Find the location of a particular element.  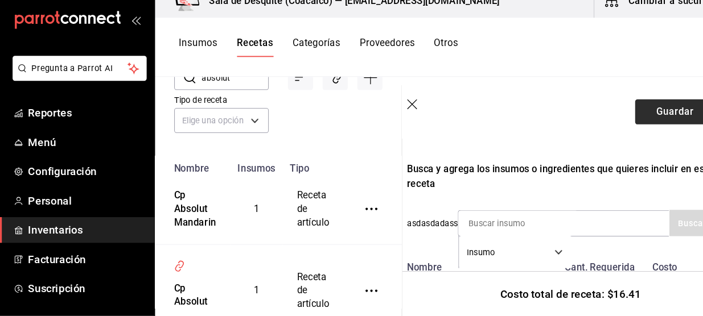

div: Elige una opción is located at coordinates (211, 130).